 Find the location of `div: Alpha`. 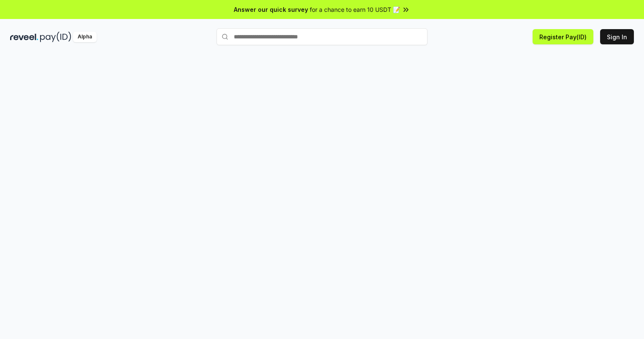

div: Alpha is located at coordinates (85, 37).